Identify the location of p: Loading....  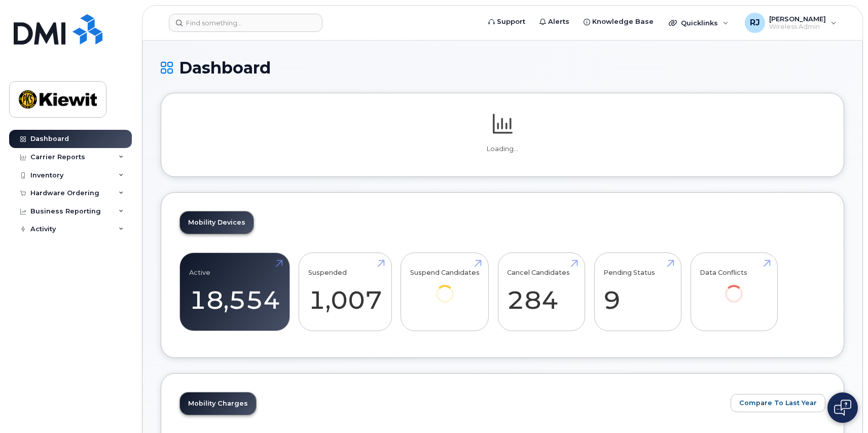
(502, 149).